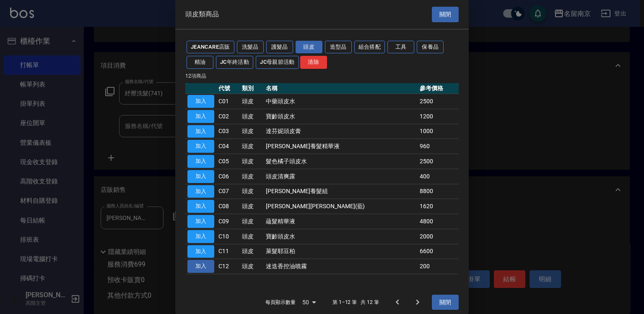 The height and width of the screenshot is (314, 644). Describe the element at coordinates (341, 267) in the screenshot. I see `td: 迷迭香控油噴霧` at that location.